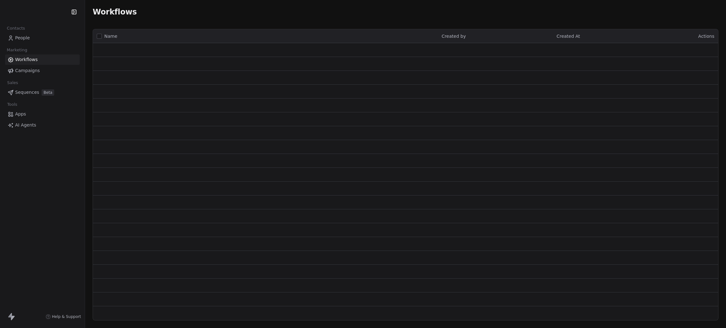 This screenshot has width=726, height=328. Describe the element at coordinates (42, 125) in the screenshot. I see `a: AI Agents` at that location.